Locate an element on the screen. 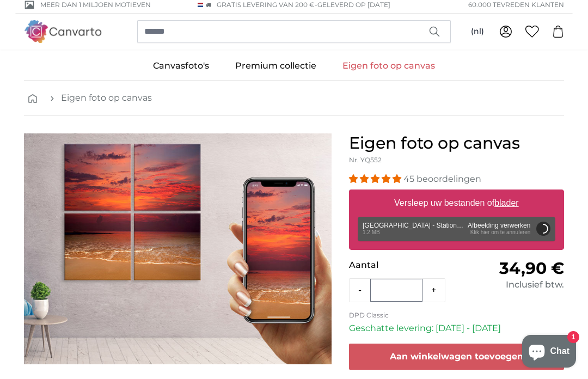 Image resolution: width=588 pixels, height=379 pixels. a: Canvasfoto's is located at coordinates (180, 66).